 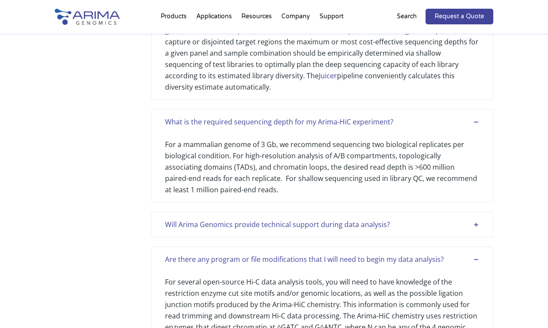 I want to click on img: Arima-Genomics-logo, so click(x=87, y=17).